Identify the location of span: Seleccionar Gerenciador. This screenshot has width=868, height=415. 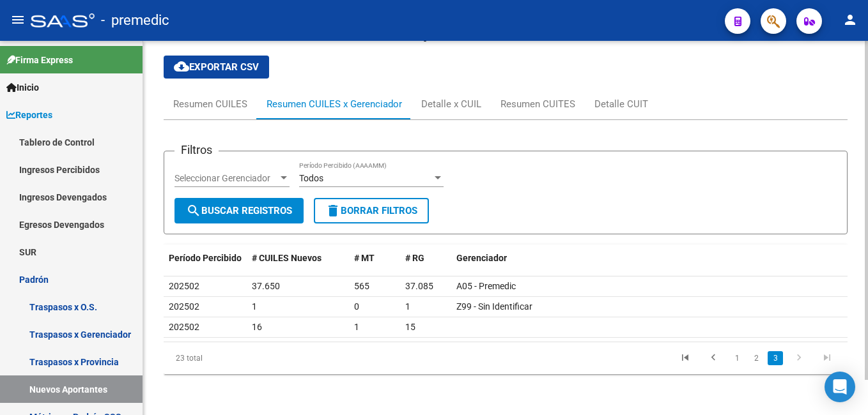
(227, 178).